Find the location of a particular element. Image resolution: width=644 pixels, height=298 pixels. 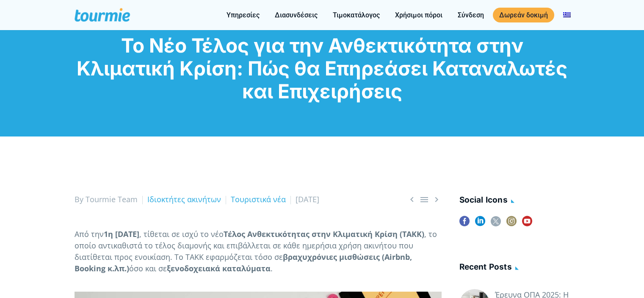

span: Next post is located at coordinates (436, 199).